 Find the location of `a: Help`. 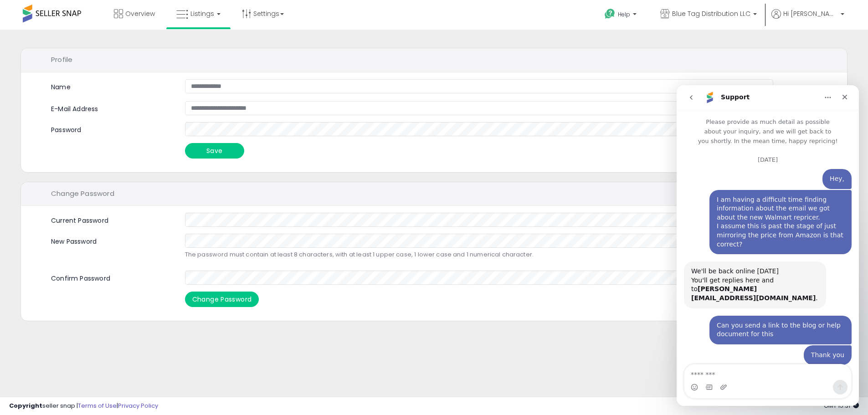

a: Help is located at coordinates (621, 15).